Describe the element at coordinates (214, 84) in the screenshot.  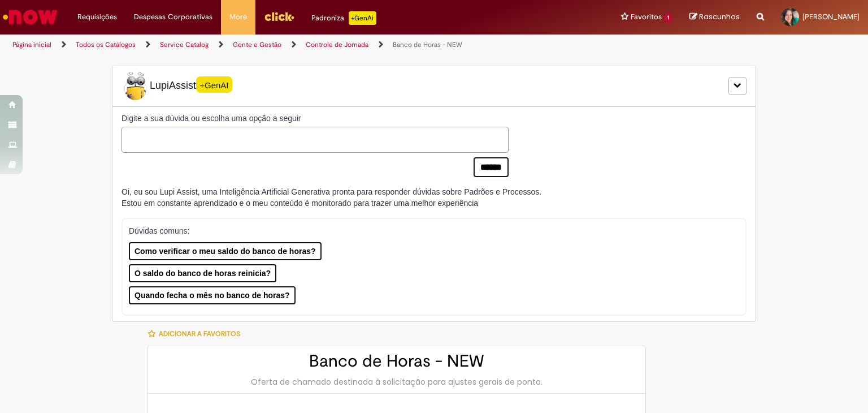
I see `span: +GenAI` at that location.